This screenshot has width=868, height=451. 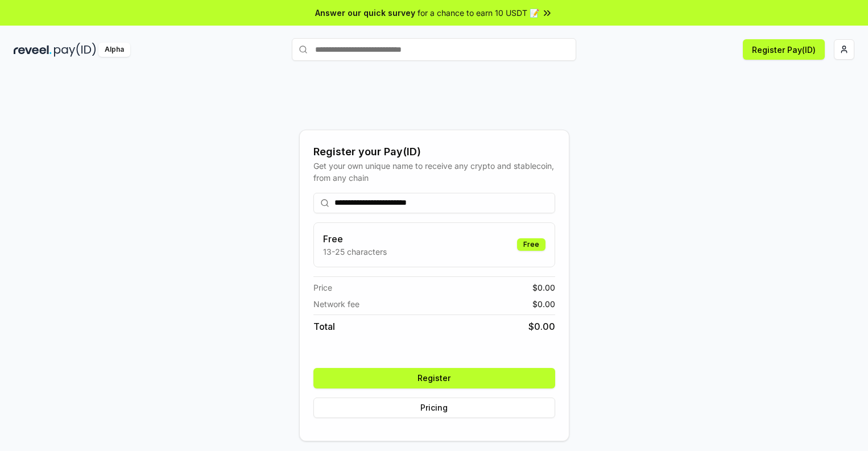 I want to click on div: Get your own unique name to receive any crypto and stablecoin, from any chain, so click(x=434, y=172).